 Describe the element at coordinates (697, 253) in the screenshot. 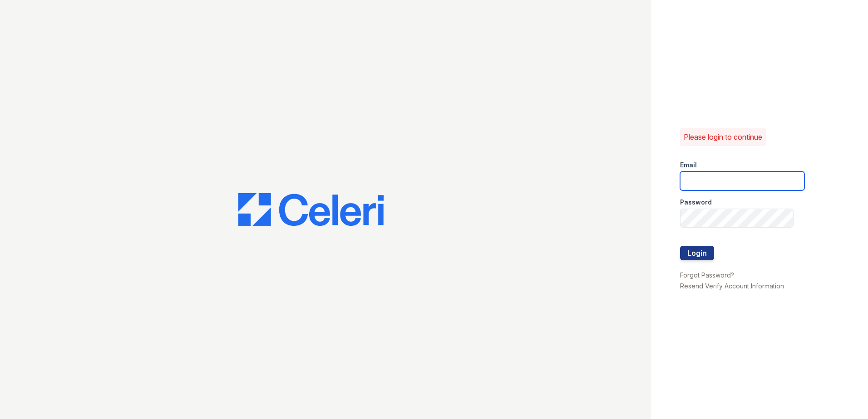

I see `button: Login` at that location.